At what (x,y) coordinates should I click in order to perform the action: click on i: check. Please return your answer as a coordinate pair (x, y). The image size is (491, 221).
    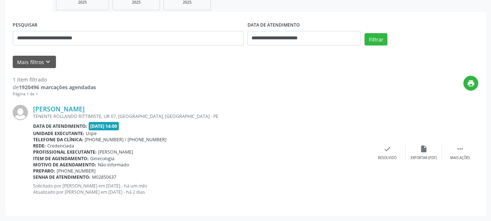
    Looking at the image, I should click on (388, 149).